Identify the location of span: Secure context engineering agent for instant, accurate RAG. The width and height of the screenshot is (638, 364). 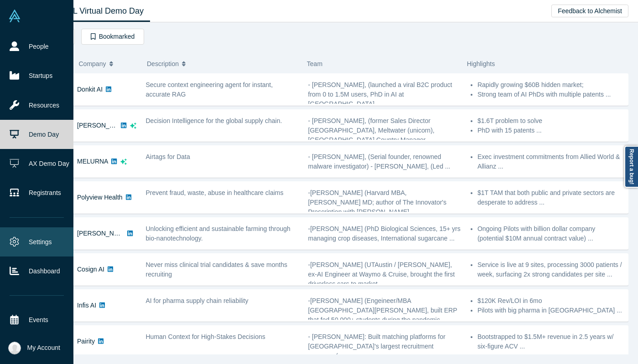
(209, 90).